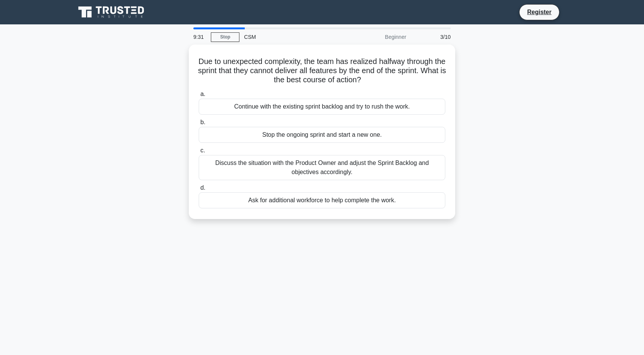 The width and height of the screenshot is (644, 355). I want to click on a: Register, so click(540, 12).